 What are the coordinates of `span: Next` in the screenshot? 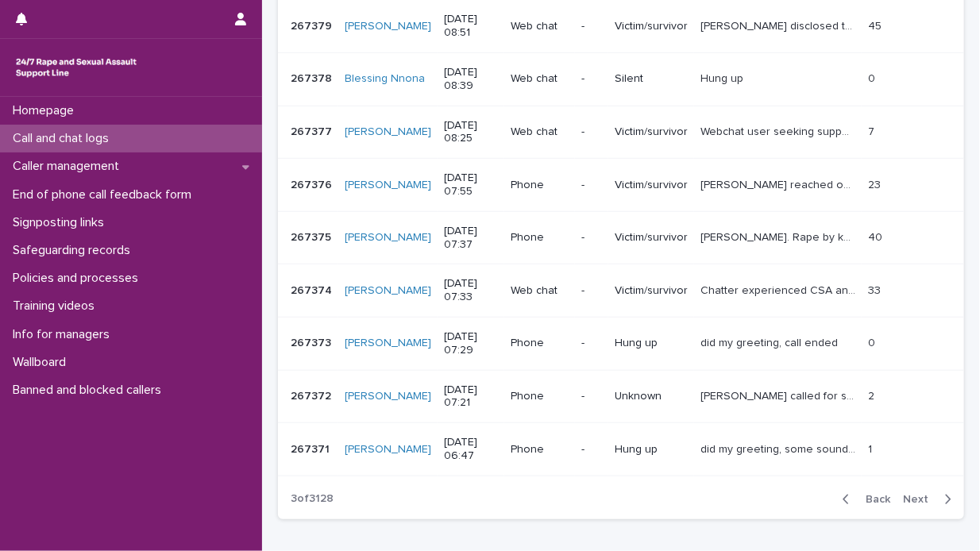 It's located at (920, 499).